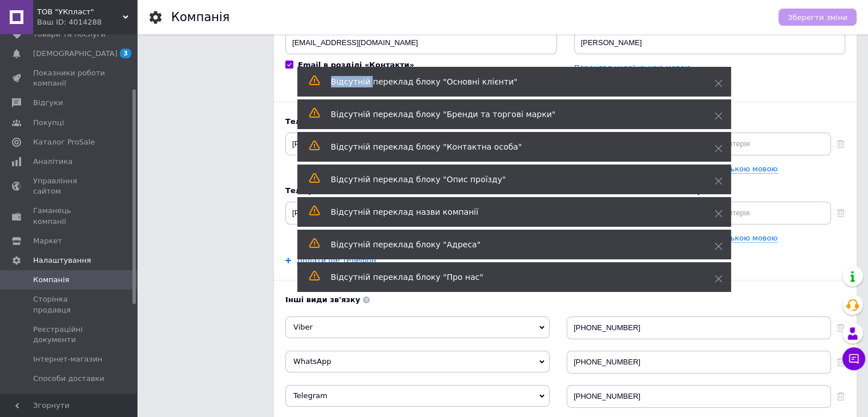  I want to click on span: Viber, so click(303, 327).